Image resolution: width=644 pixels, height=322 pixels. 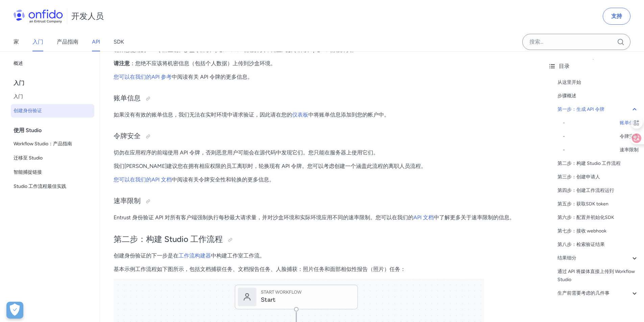 I want to click on a: 您可以在我们的API 文档, so click(x=143, y=179).